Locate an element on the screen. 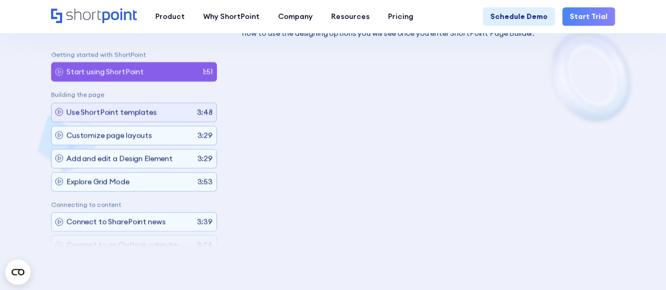 Image resolution: width=666 pixels, height=290 pixels. p: Customize page layouts is located at coordinates (109, 135).